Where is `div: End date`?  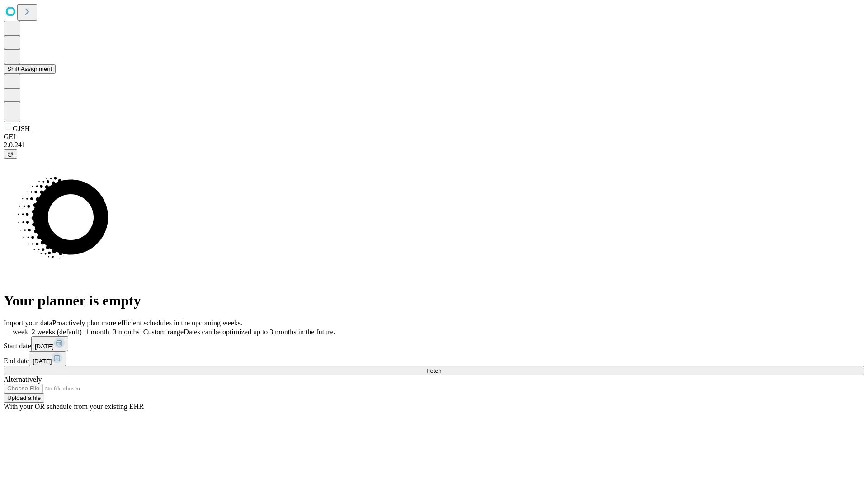
div: End date is located at coordinates (434, 359).